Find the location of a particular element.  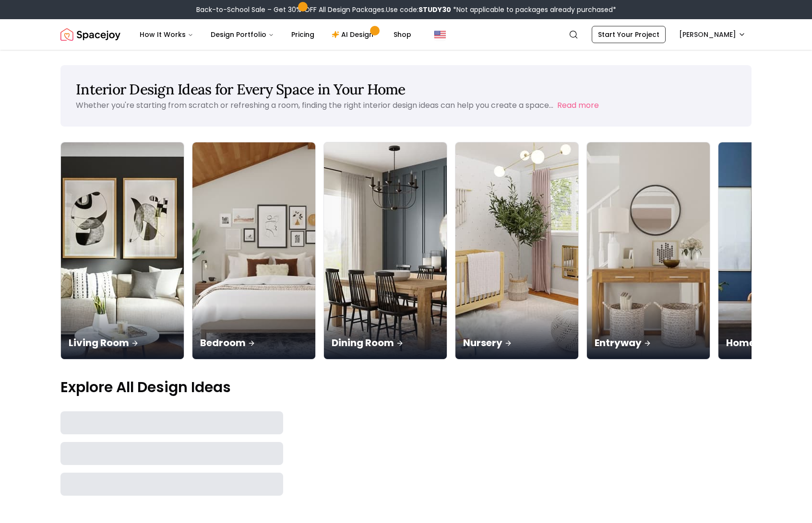

img: Bedroom is located at coordinates (254, 251).